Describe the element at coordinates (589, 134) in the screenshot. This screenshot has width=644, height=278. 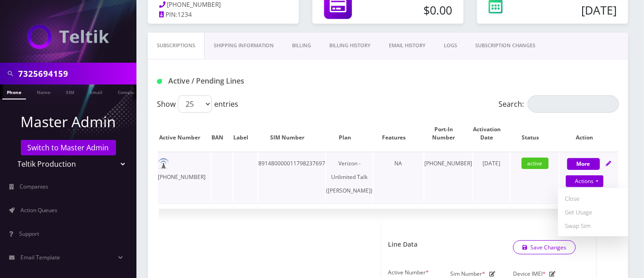
I see `th: Action: activate to sort column ascending` at that location.